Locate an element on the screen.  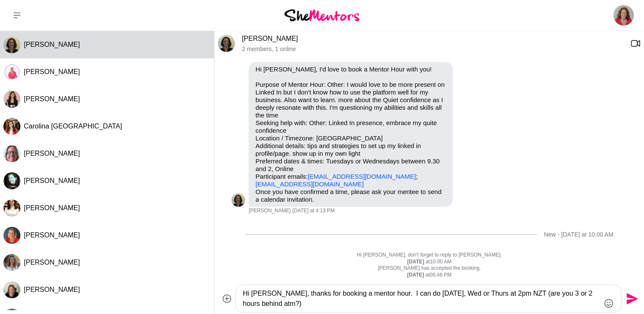
div: Mariana Queiroz is located at coordinates (12, 99).